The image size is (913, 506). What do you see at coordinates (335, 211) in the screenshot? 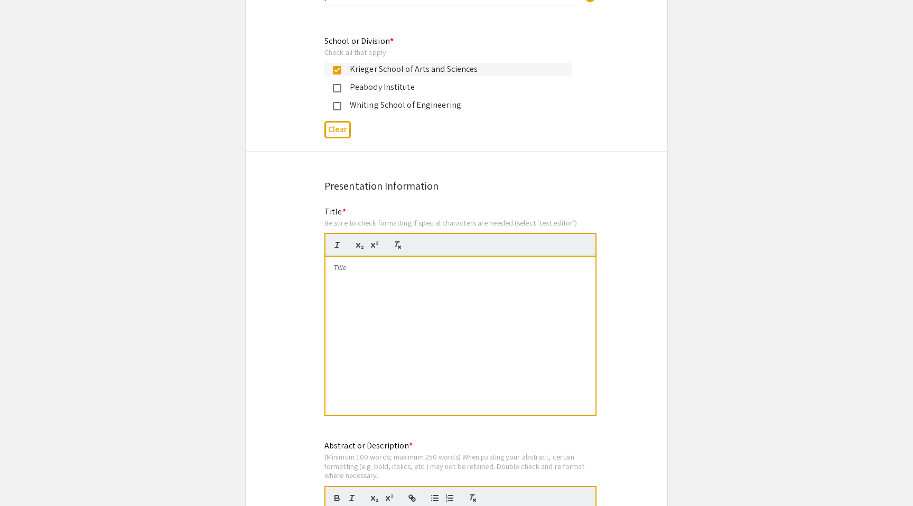
I see `mat-label: Title` at bounding box center [335, 211].